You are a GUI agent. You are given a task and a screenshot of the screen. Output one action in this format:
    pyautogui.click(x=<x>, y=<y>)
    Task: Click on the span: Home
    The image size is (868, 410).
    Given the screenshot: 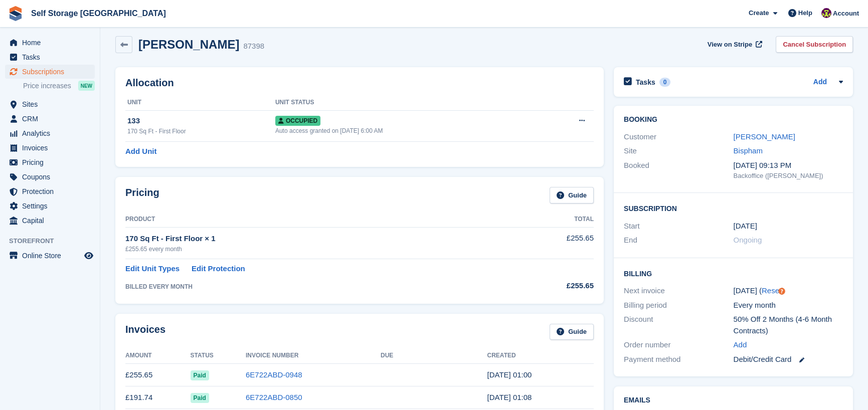 What is the action you would take?
    pyautogui.click(x=52, y=43)
    